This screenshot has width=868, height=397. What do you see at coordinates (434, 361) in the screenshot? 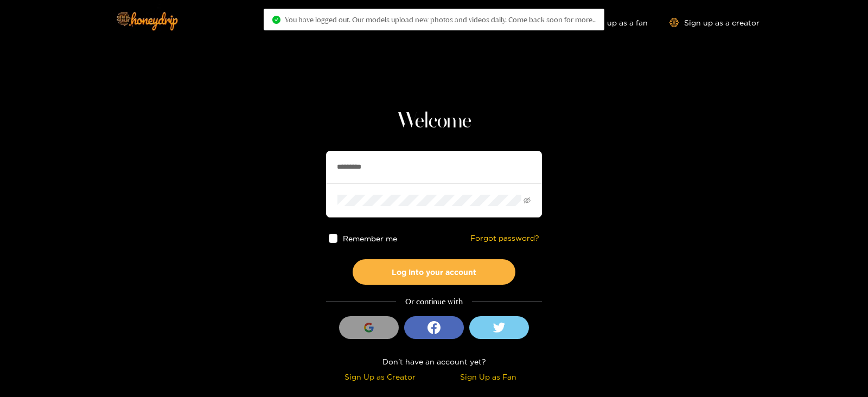
I see `div: Don't have an account yet?` at bounding box center [434, 361].